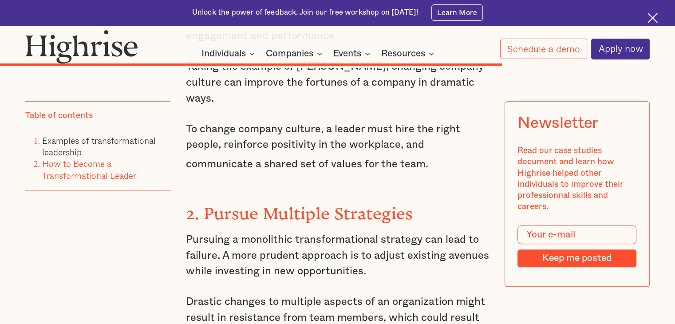 Image resolution: width=675 pixels, height=324 pixels. I want to click on div: Read our case studies document and learn how Highrise helped other individuals to improve their p..., so click(577, 179).